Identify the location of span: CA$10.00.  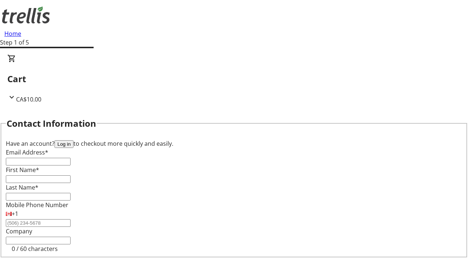
(29, 100).